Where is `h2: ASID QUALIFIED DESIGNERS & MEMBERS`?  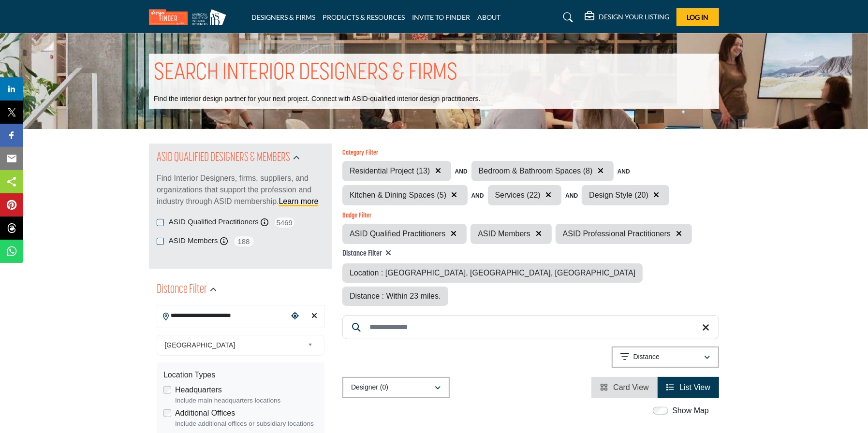 h2: ASID QUALIFIED DESIGNERS & MEMBERS is located at coordinates (223, 158).